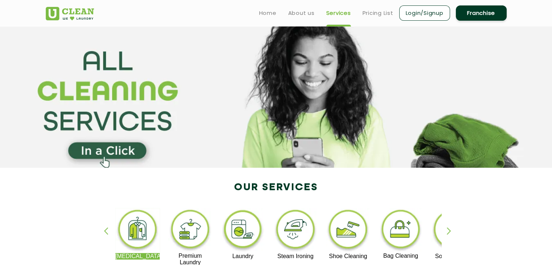 The image size is (552, 265). What do you see at coordinates (481, 13) in the screenshot?
I see `a: Franchise` at bounding box center [481, 13].